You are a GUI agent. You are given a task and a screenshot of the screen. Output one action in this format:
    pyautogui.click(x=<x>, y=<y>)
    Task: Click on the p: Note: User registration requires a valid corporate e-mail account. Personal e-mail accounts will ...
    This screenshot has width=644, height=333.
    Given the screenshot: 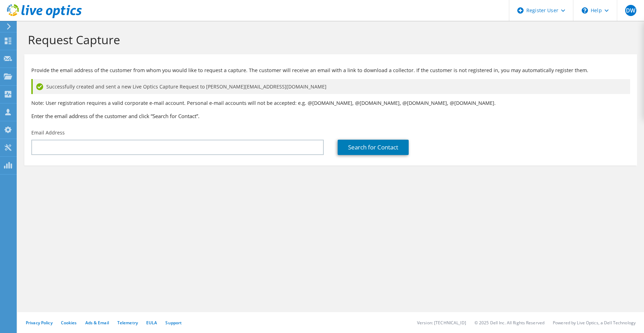 What is the action you would take?
    pyautogui.click(x=331, y=103)
    